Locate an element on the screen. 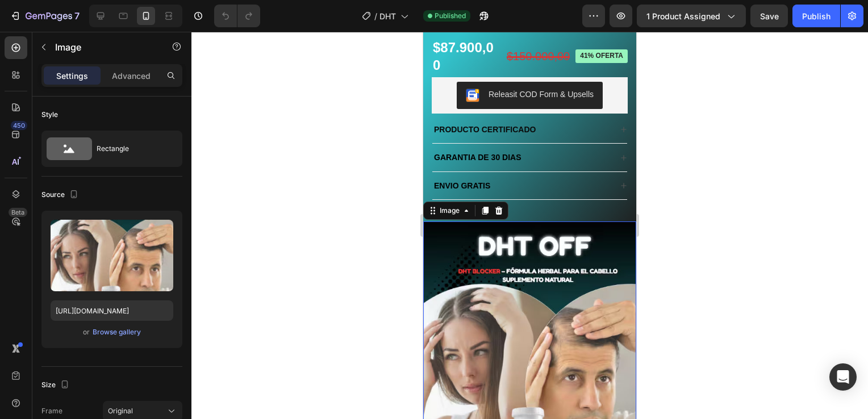  img: CKKYs5695_ICEAE=.webp is located at coordinates (49, 63).